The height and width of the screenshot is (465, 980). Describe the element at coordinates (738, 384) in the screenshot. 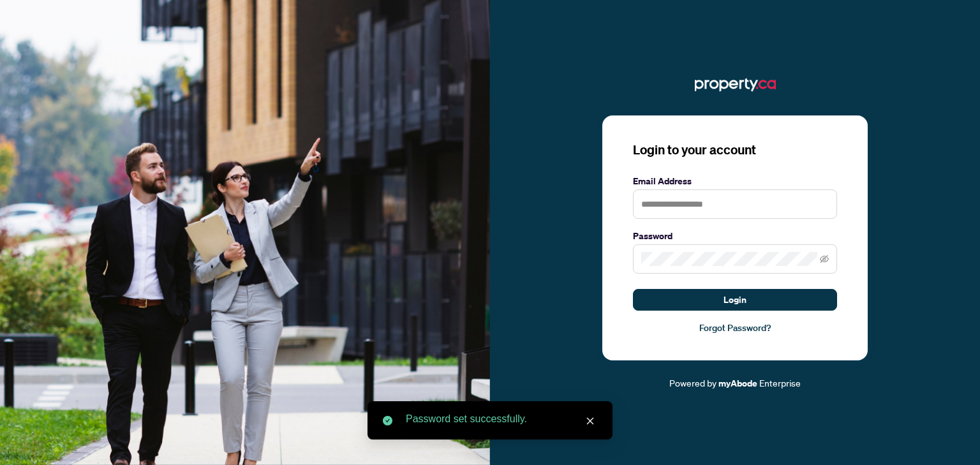

I see `a: myAbode` at that location.